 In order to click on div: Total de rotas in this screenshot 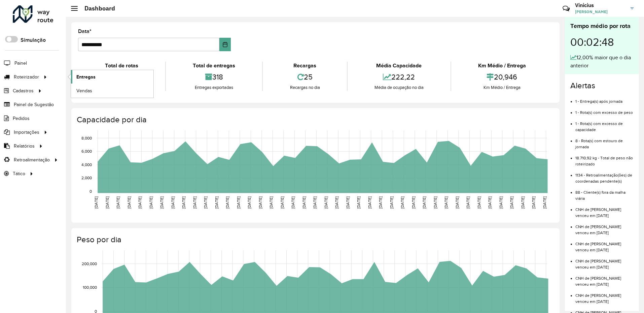, I will do `click(121, 66)`.